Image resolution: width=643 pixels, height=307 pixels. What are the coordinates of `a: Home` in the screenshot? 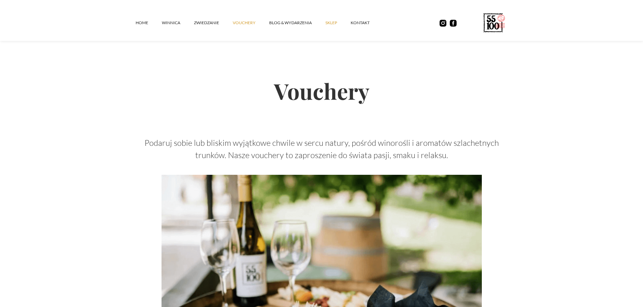 It's located at (149, 23).